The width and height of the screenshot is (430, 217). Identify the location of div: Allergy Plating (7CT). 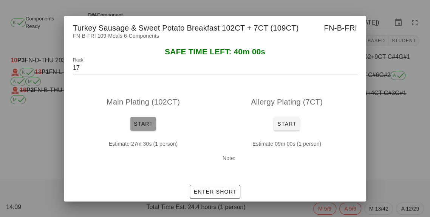
(287, 102).